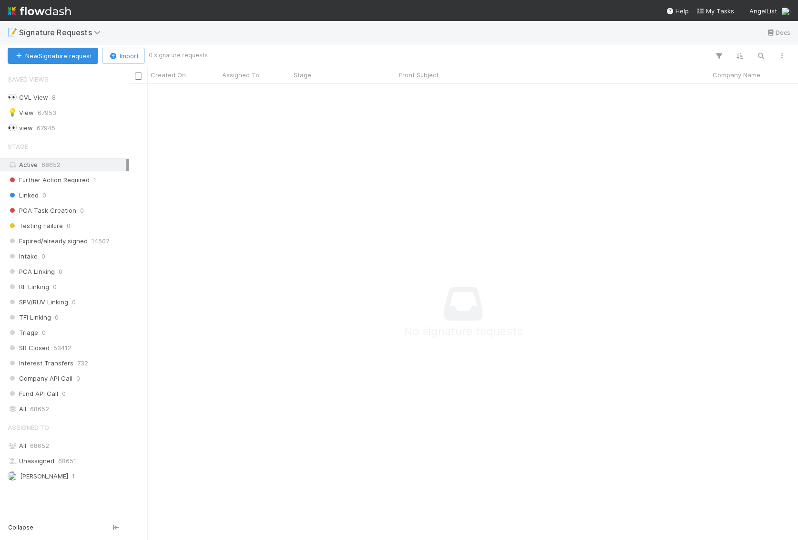 The width and height of the screenshot is (798, 540). I want to click on span: SPV/RUV Linking, so click(38, 302).